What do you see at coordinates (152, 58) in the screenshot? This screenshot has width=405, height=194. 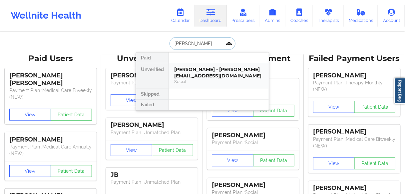 I see `div: Paid` at bounding box center [152, 58].